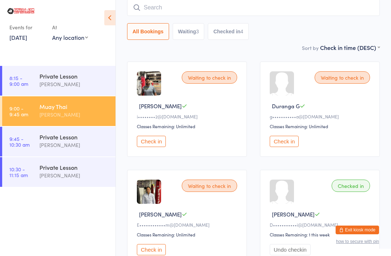 Image resolution: width=391 pixels, height=256 pixels. What do you see at coordinates (357, 241) in the screenshot?
I see `button: how to secure with pin` at bounding box center [357, 241].